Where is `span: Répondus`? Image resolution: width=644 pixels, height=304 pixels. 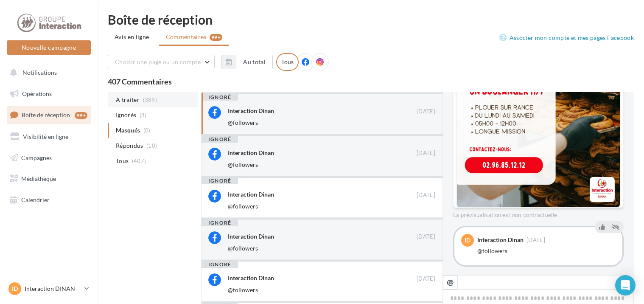 span: Répondus is located at coordinates (129, 146).